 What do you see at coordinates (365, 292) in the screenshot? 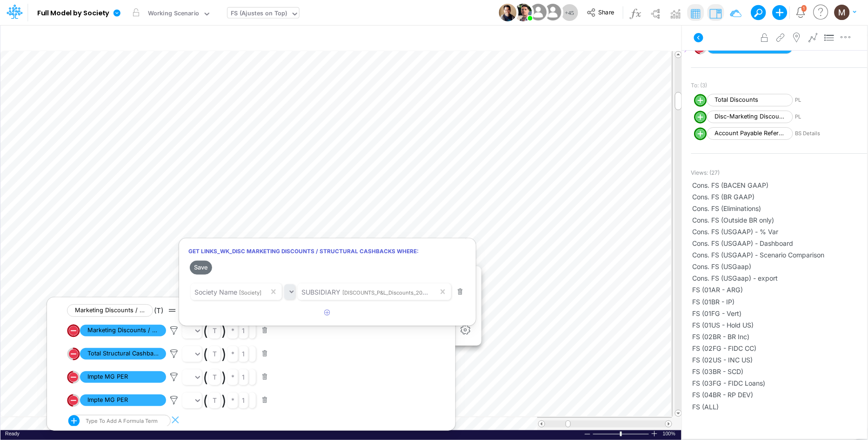
I see `div: SUBSIDIARY` at bounding box center [365, 292].